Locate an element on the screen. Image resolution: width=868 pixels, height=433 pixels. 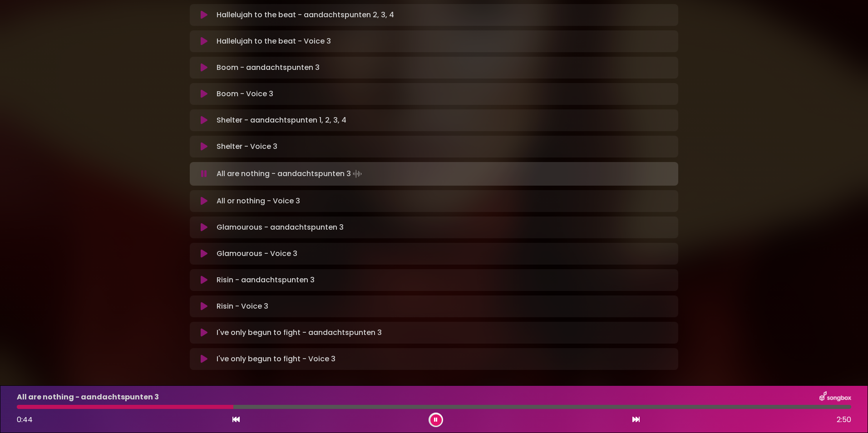
p: I've only begun to fight - aandachtspunten 3 is located at coordinates (299, 333).